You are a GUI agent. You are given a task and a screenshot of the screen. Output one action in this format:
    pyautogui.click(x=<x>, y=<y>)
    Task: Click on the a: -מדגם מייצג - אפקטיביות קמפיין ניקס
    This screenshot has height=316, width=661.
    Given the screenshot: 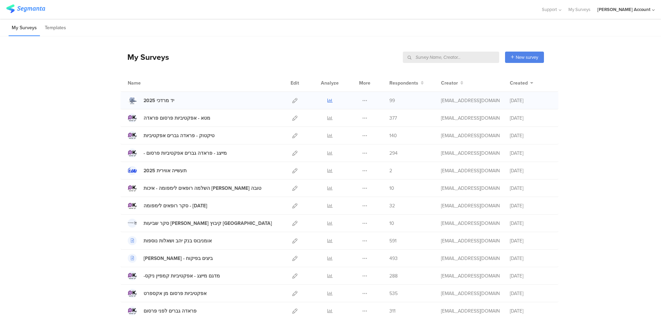 What is the action you would take?
    pyautogui.click(x=174, y=276)
    